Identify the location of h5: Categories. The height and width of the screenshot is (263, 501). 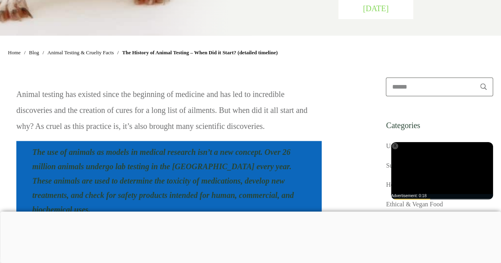
(439, 125).